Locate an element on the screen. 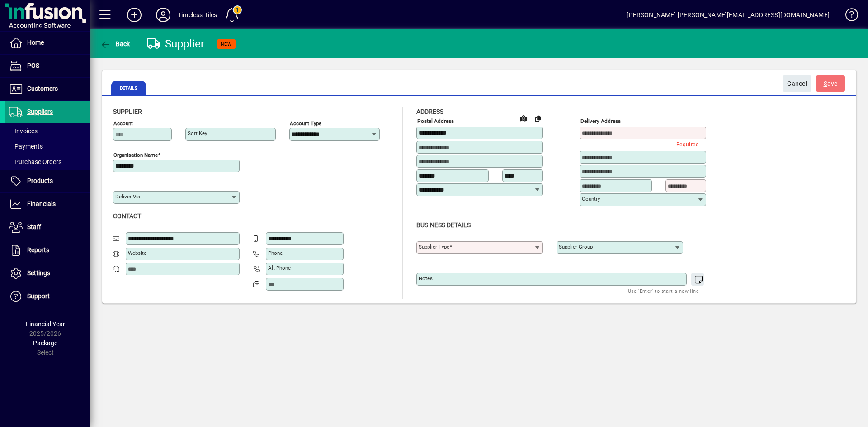 This screenshot has width=868, height=427. button: Add is located at coordinates (134, 15).